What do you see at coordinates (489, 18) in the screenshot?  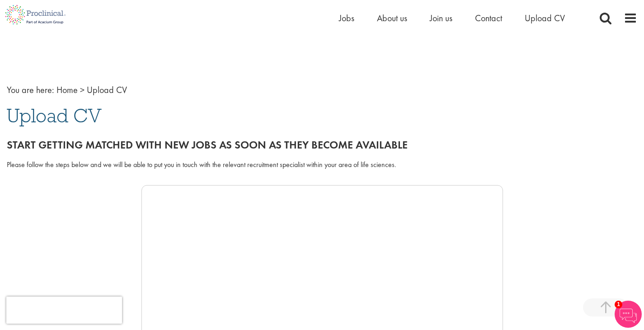 I see `a: Contact` at bounding box center [489, 18].